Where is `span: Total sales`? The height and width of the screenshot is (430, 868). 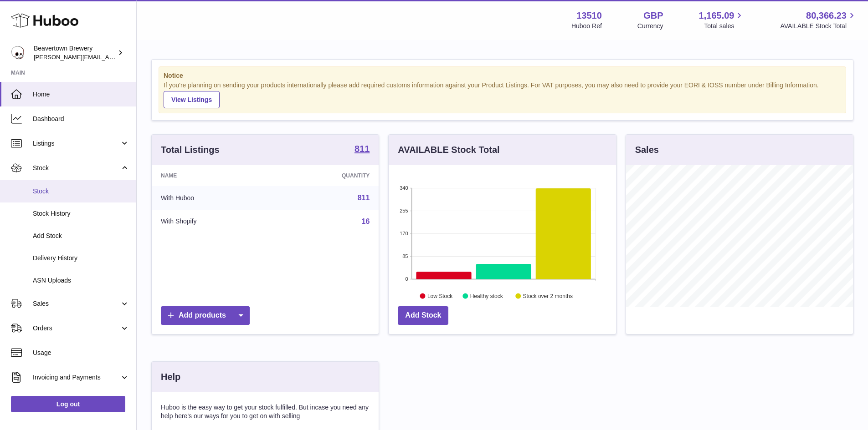 span: Total sales is located at coordinates (724, 26).